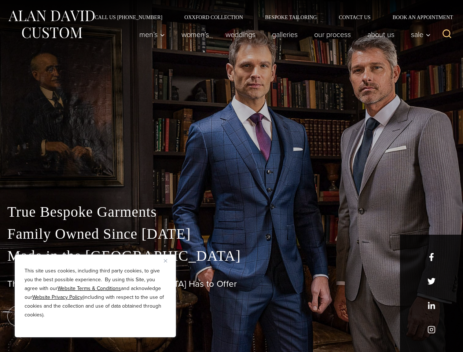  Describe the element at coordinates (95, 293) in the screenshot. I see `p: This site uses cookies, including third party cookies, to give you the best possible experience. ...` at that location.